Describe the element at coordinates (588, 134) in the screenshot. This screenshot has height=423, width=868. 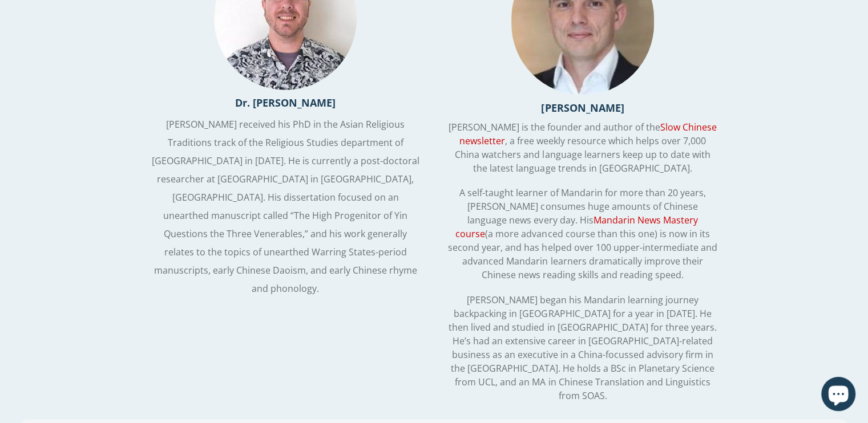
I see `a: Slow Chinese newsletter` at that location.